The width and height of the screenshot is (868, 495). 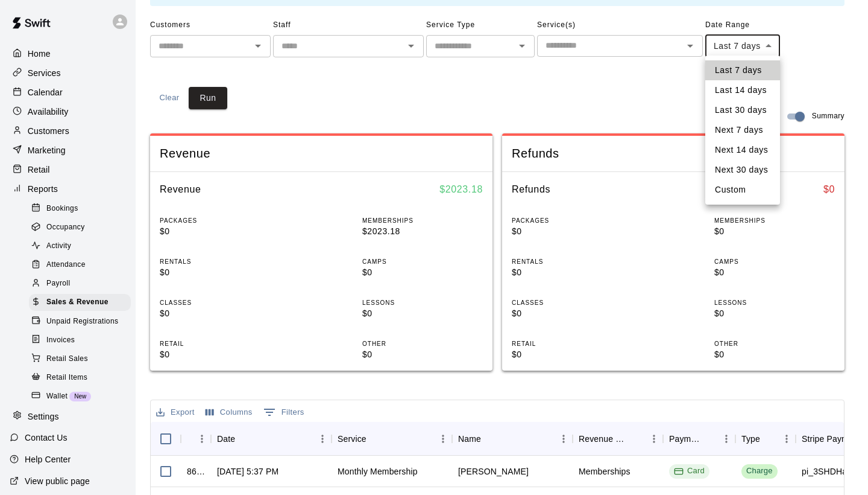 I want to click on li: Next 7 days, so click(x=743, y=130).